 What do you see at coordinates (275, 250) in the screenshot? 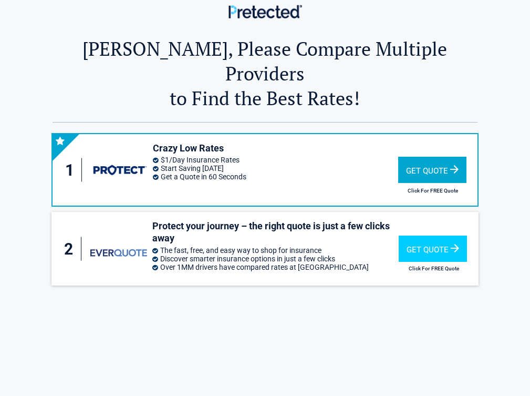
I see `li: The fast, free, and easy way to shop for insurance` at bounding box center [275, 250].